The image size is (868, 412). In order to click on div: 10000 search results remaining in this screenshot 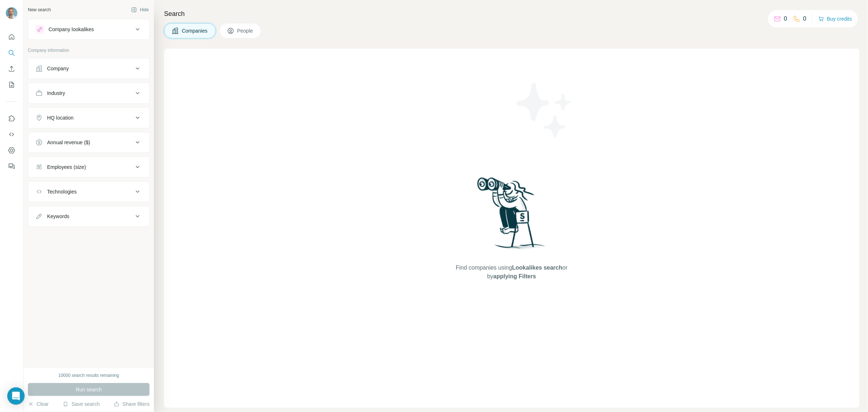, I will do `click(88, 375)`.